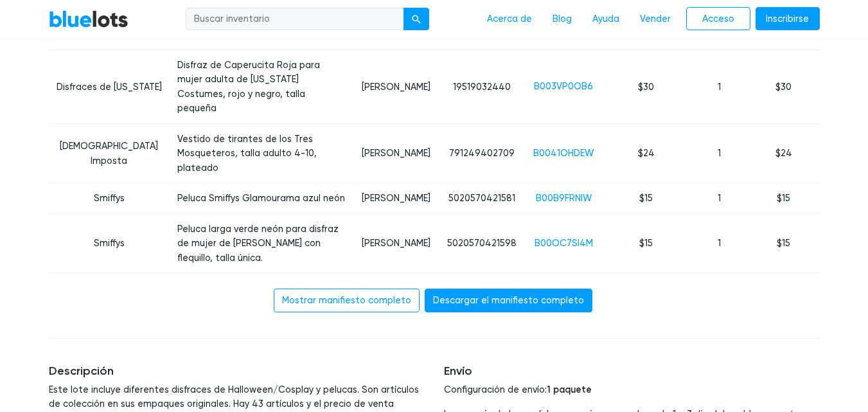 The height and width of the screenshot is (412, 868). I want to click on a: Ayuda, so click(606, 19).